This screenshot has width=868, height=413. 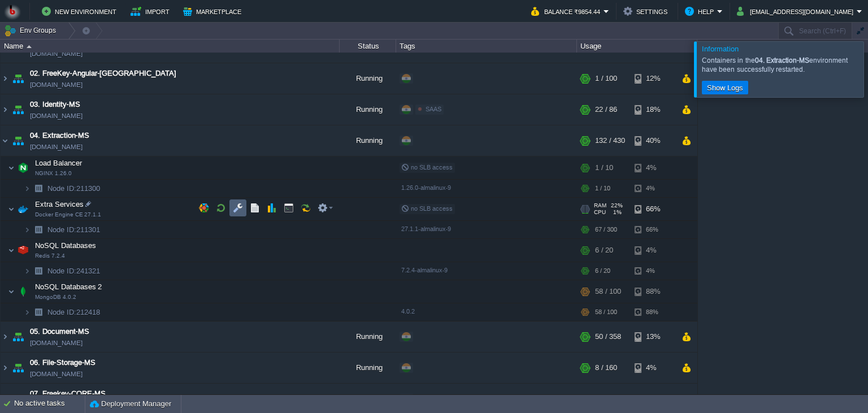 What do you see at coordinates (408, 312) in the screenshot?
I see `span: 4.0.2` at bounding box center [408, 312].